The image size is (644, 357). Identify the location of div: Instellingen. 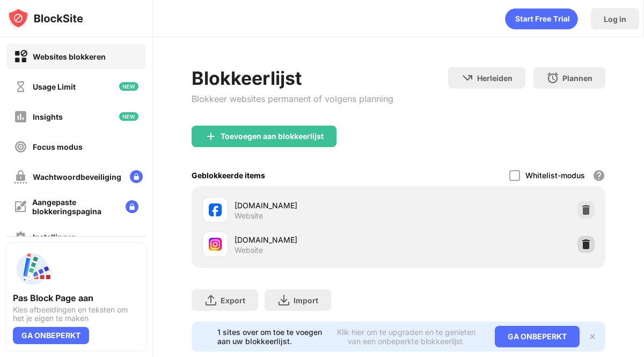
(54, 237).